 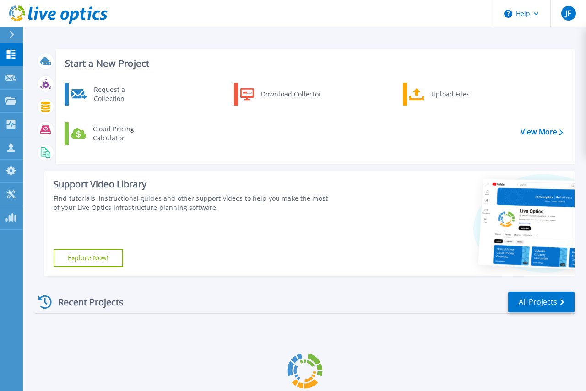 What do you see at coordinates (111, 134) in the screenshot?
I see `a: Cloud Pricing Calculator` at bounding box center [111, 134].